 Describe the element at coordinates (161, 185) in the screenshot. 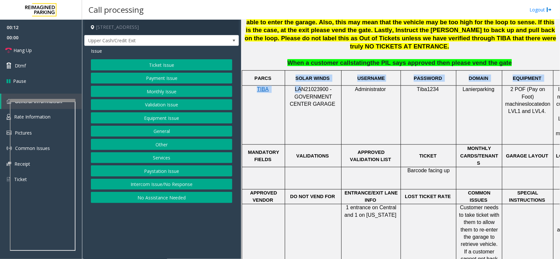

I see `button: Intercom Issue/No Response` at that location.